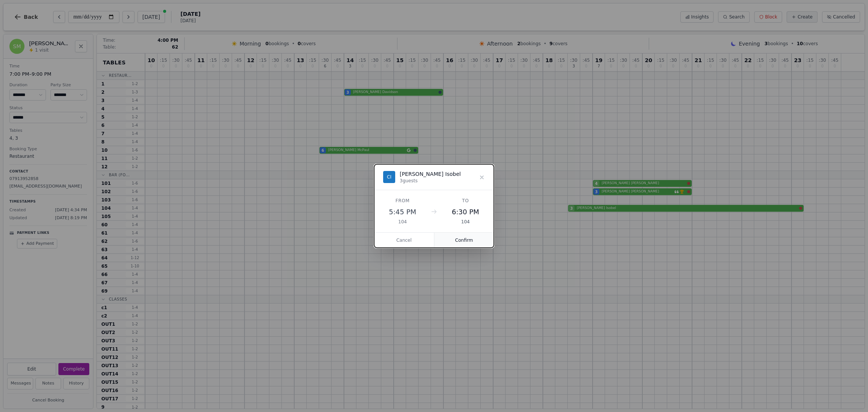 This screenshot has width=868, height=412. I want to click on div: CI, so click(389, 177).